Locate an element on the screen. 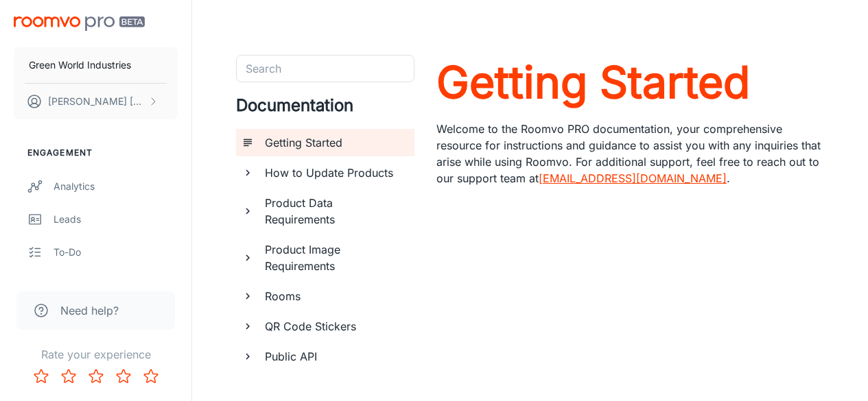  p: Green World Industries is located at coordinates (80, 65).